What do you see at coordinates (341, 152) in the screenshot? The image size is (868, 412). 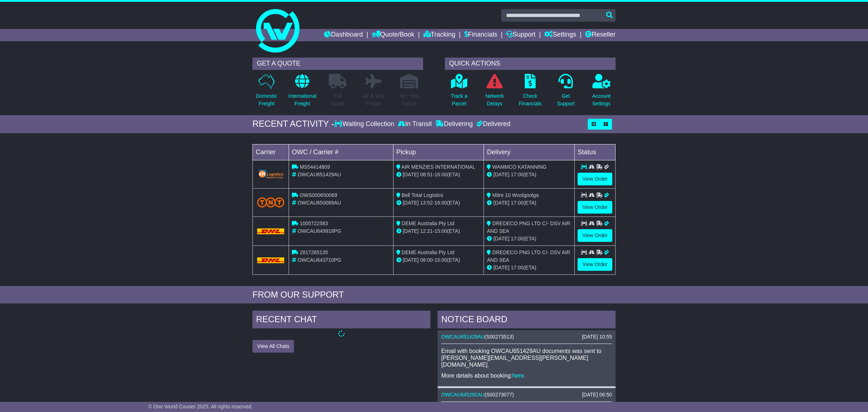 I see `td: OWC / Carrier #` at bounding box center [341, 152].